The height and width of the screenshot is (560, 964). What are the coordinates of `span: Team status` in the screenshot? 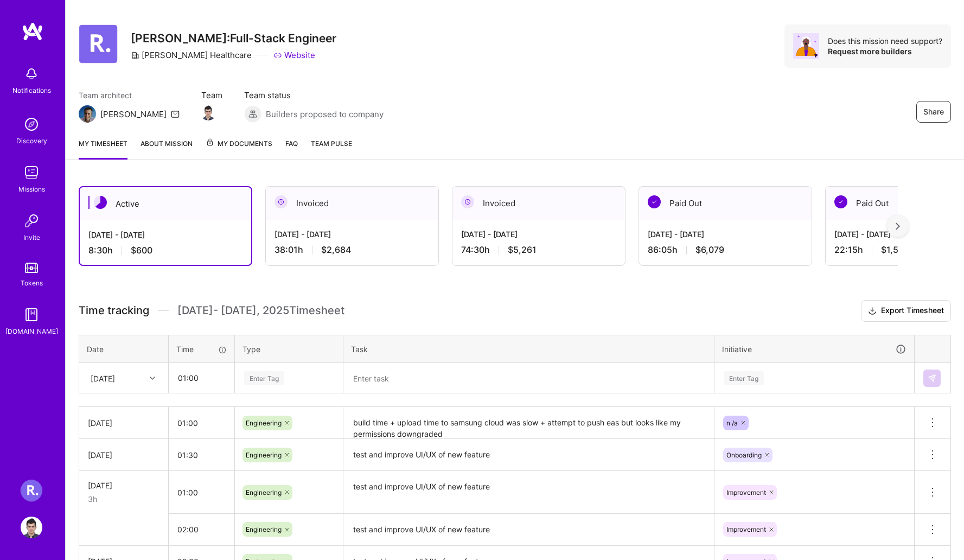 It's located at (314, 95).